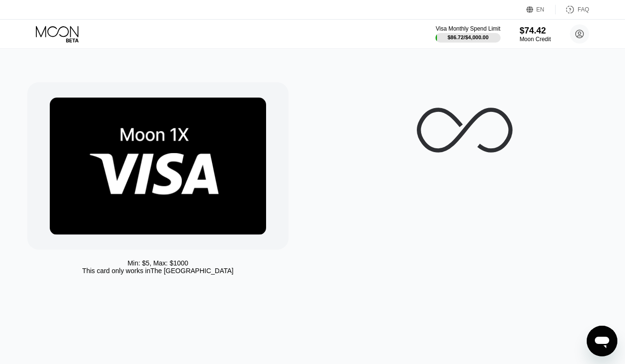 Image resolution: width=625 pixels, height=364 pixels. I want to click on div: Visa Monthly Spend Limit, so click(467, 29).